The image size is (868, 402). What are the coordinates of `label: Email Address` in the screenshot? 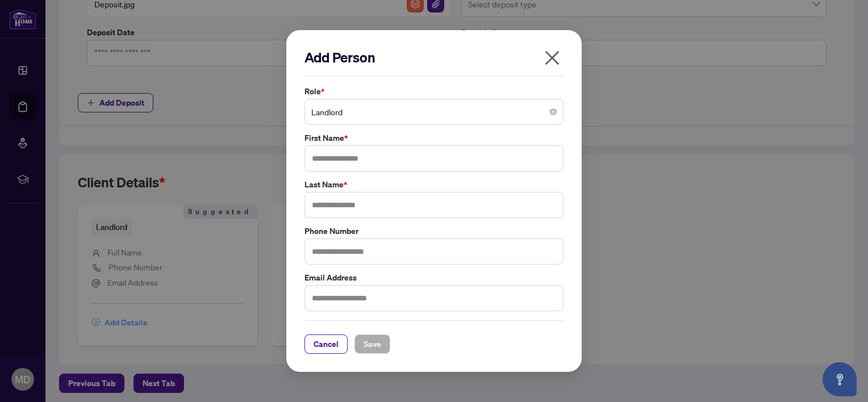 It's located at (434, 278).